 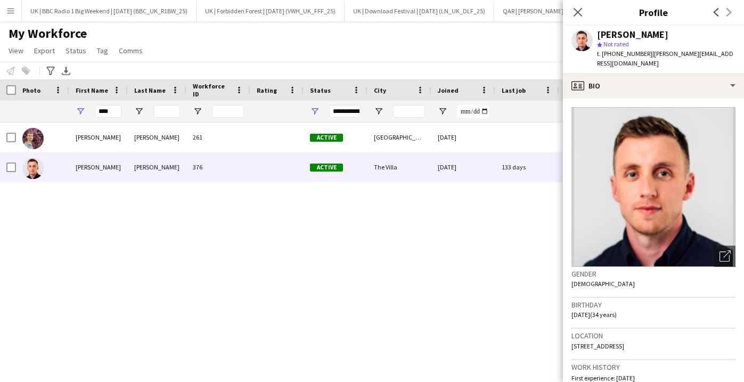 I want to click on span: Workforce ID, so click(x=212, y=90).